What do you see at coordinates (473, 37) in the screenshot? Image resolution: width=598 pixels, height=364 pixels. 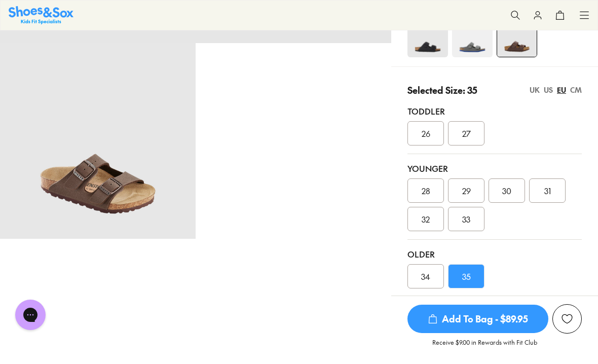 I see `img: 4-549338_1` at bounding box center [473, 37].